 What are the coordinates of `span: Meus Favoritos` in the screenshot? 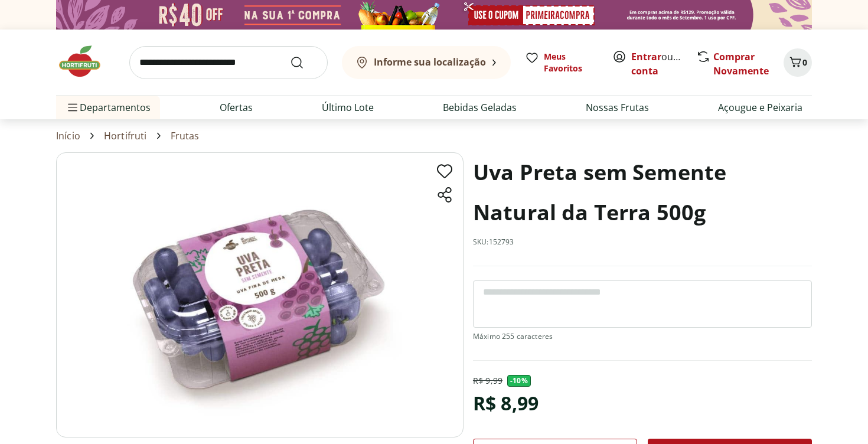 It's located at (571, 63).